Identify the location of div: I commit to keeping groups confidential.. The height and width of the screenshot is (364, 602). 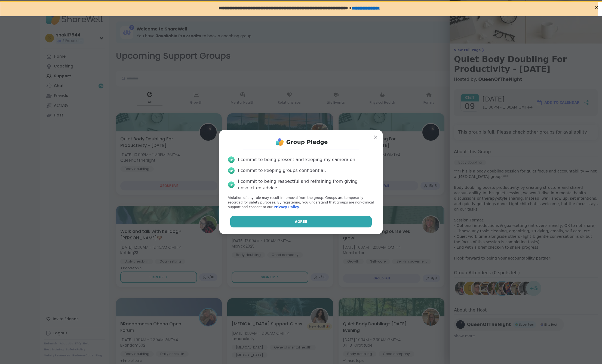
(282, 170).